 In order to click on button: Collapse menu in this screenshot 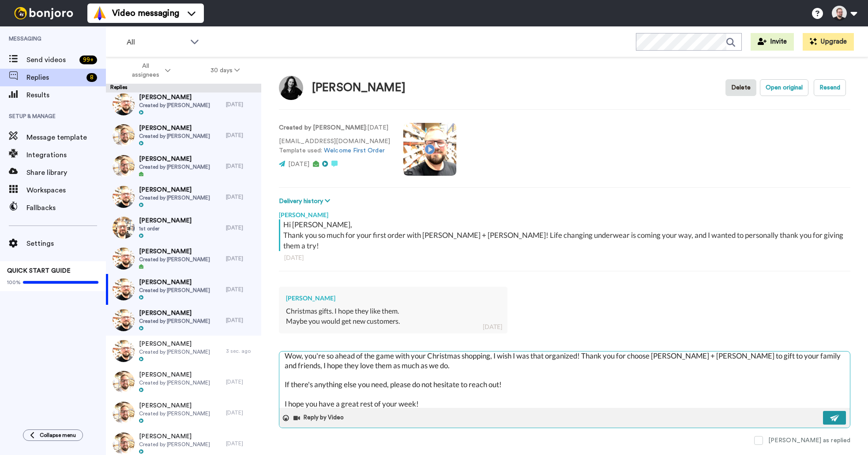, I will do `click(53, 435)`.